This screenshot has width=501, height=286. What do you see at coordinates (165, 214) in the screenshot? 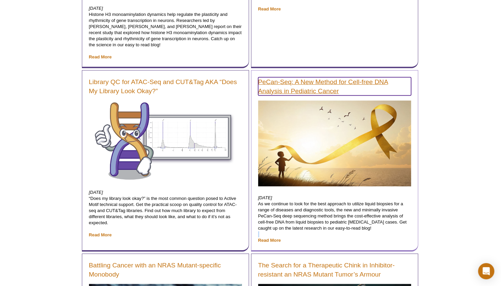
I see `p: “Does my library look okay?” is the most common question posed to Active Motif technical support....` at bounding box center [165, 214].